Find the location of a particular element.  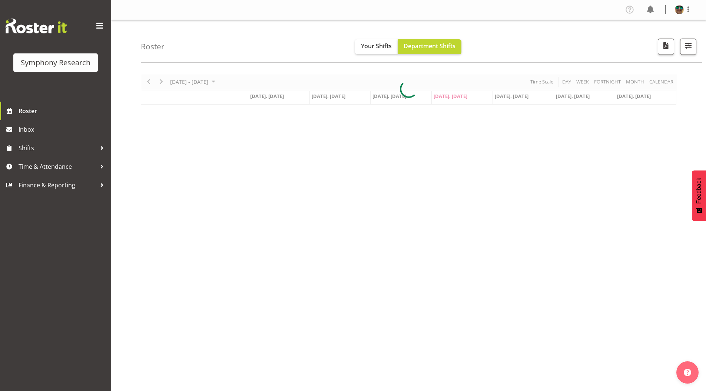

img: said-a-husainf550afc858a57597b0cc8f557ce64376.png is located at coordinates (679, 10).